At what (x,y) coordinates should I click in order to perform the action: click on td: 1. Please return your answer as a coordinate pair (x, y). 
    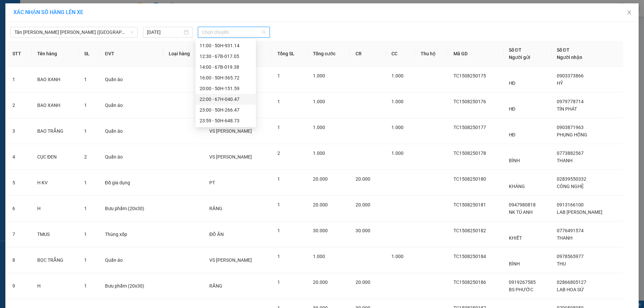
    Looking at the image, I should click on (20, 80).